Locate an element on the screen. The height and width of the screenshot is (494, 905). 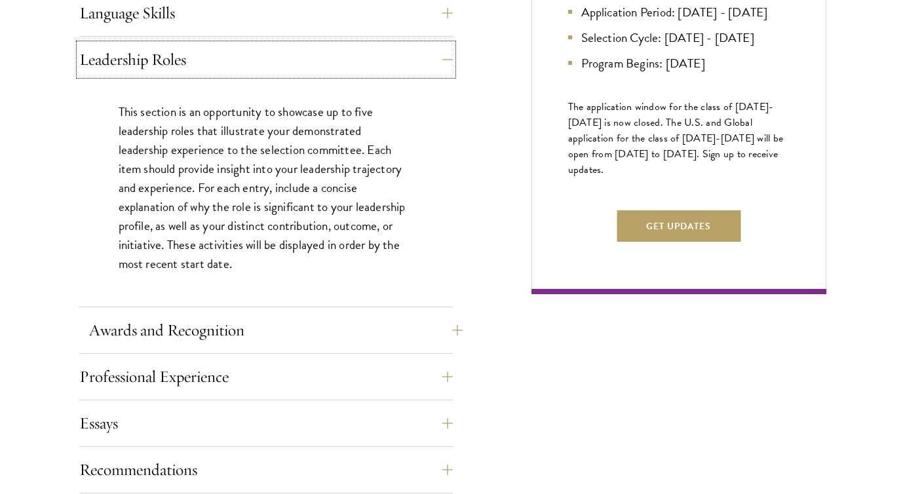
button: Get Updates is located at coordinates (679, 226).